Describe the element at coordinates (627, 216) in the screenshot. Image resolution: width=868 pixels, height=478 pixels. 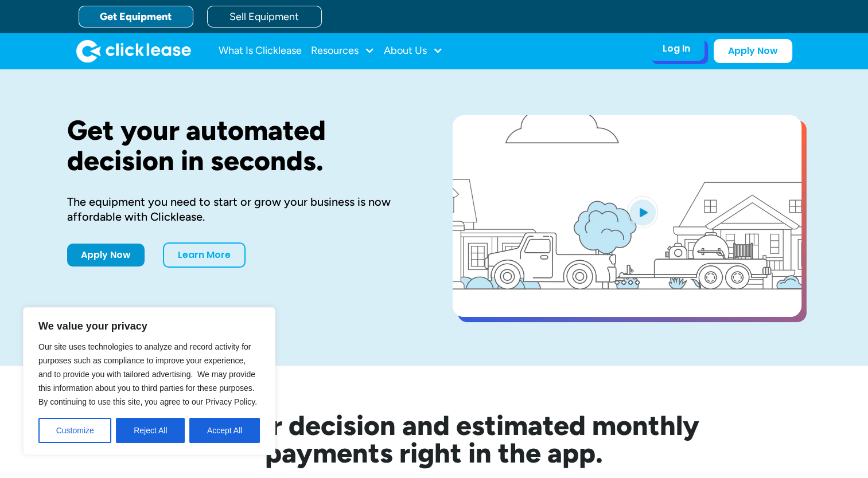
I see `a: open lightbox` at that location.